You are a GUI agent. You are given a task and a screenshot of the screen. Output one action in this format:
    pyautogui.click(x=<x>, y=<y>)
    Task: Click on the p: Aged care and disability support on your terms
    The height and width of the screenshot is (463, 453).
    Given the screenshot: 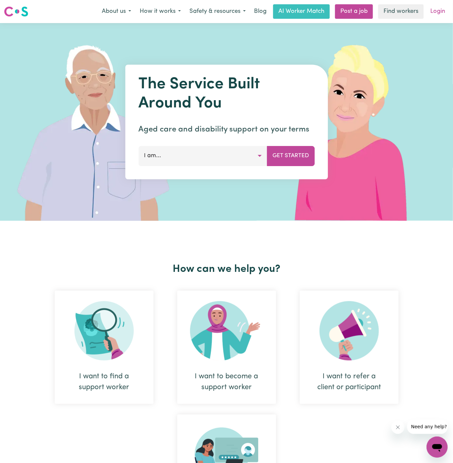 What is the action you would take?
    pyautogui.click(x=226, y=129)
    